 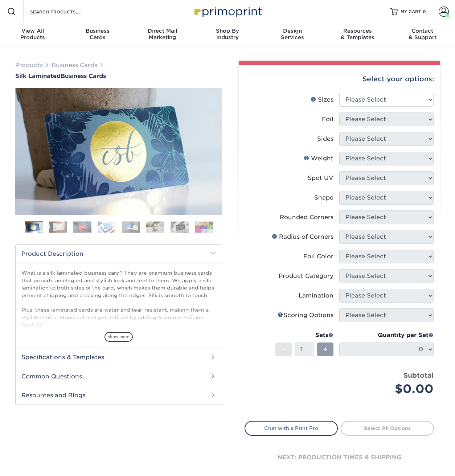 I want to click on a: Chat with a Print Pro, so click(x=291, y=428).